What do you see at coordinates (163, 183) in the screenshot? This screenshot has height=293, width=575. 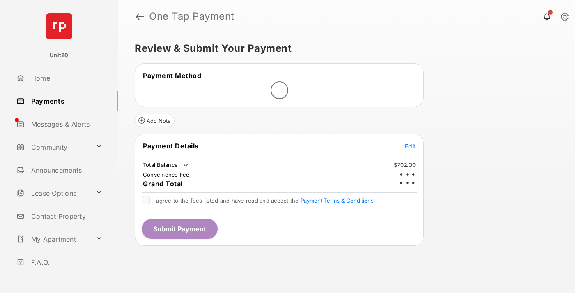 I see `span: Grand Total` at bounding box center [163, 183].